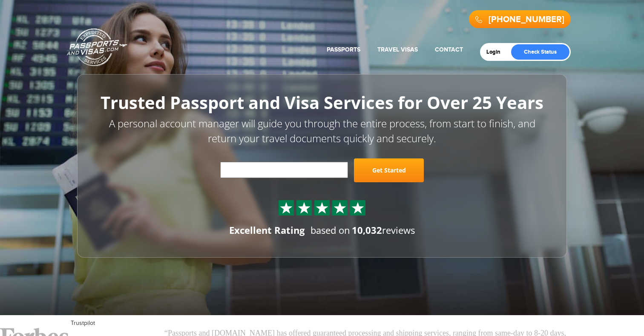 The height and width of the screenshot is (336, 644). What do you see at coordinates (539, 52) in the screenshot?
I see `a: Check Status` at bounding box center [539, 52].